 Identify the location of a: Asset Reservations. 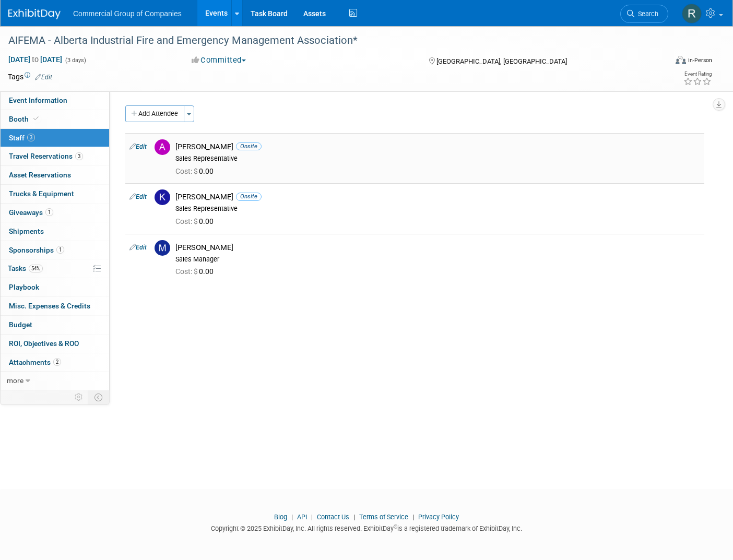
(55, 175).